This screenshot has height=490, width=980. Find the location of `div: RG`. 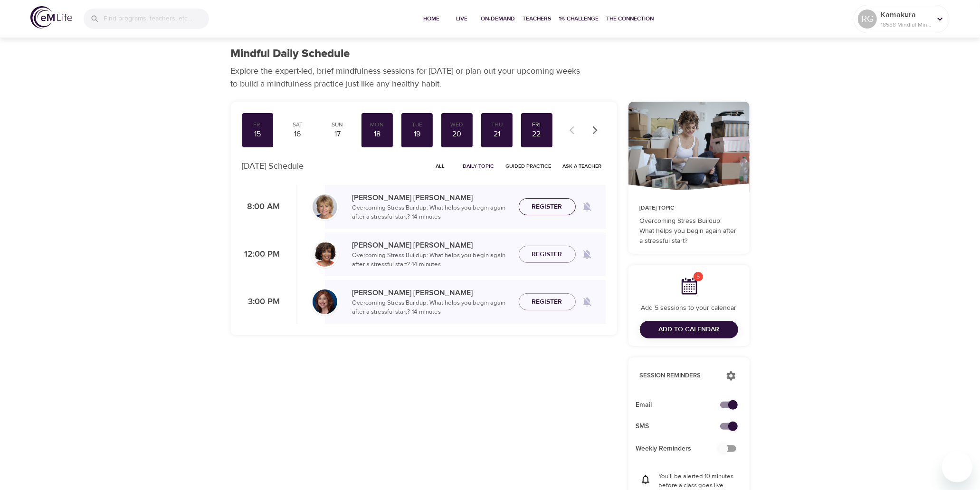

div: RG is located at coordinates (868, 19).